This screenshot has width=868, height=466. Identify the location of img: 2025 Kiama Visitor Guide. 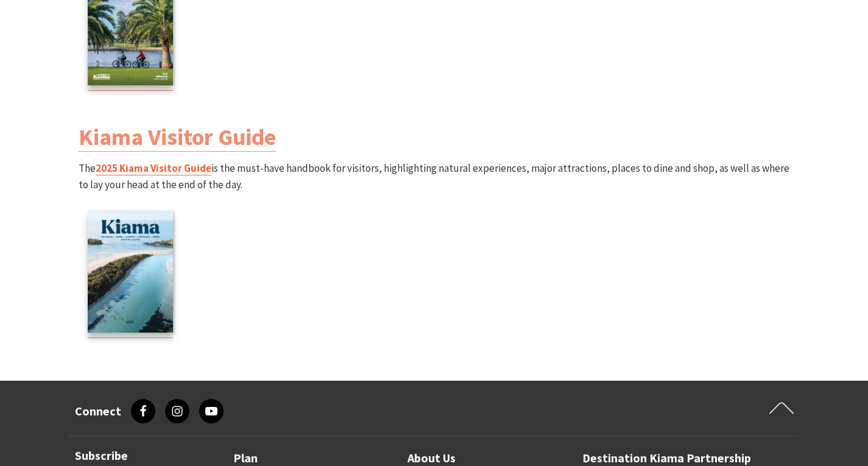
(130, 271).